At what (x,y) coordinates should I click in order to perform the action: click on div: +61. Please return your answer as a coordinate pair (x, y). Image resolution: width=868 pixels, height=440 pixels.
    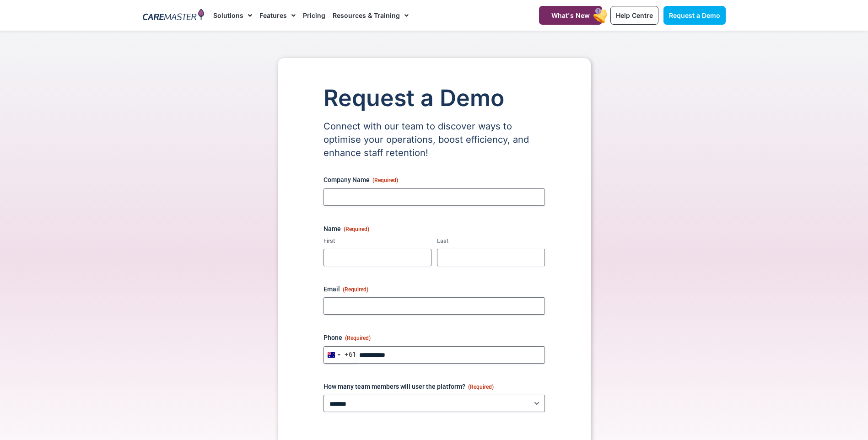
    Looking at the image, I should click on (350, 354).